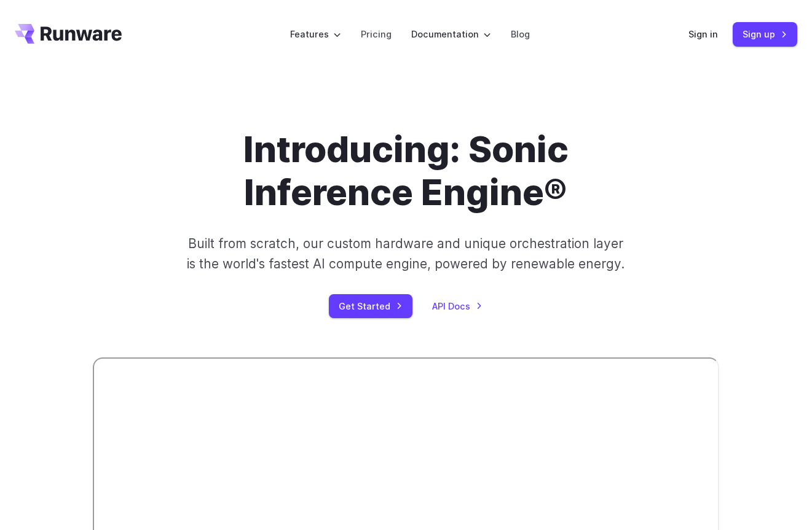 This screenshot has width=812, height=530. What do you see at coordinates (452, 33) in the screenshot?
I see `label: Documentation` at bounding box center [452, 33].